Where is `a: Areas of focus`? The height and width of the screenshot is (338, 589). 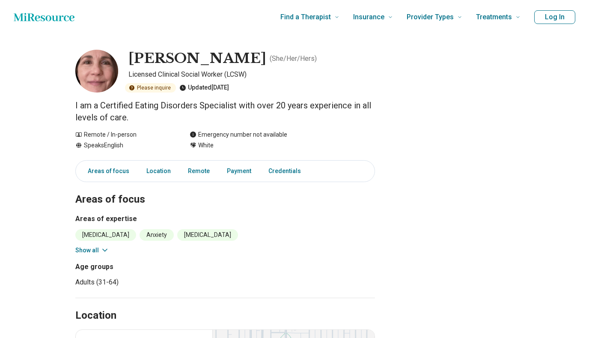 a: Areas of focus is located at coordinates (106, 171).